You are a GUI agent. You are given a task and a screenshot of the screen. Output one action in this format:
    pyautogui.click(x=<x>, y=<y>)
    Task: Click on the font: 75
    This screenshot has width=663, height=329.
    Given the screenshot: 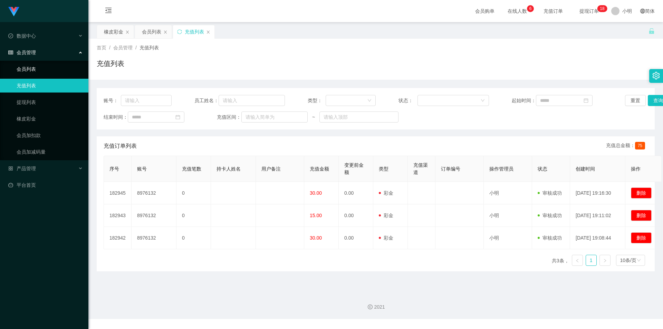 What is the action you would take?
    pyautogui.click(x=640, y=146)
    